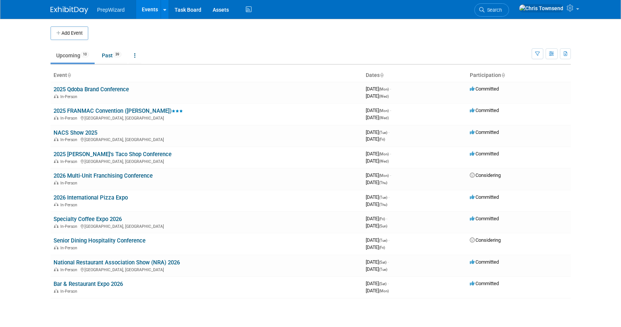 Image resolution: width=621 pixels, height=327 pixels. Describe the element at coordinates (383, 204) in the screenshot. I see `span: (Thu)` at that location.